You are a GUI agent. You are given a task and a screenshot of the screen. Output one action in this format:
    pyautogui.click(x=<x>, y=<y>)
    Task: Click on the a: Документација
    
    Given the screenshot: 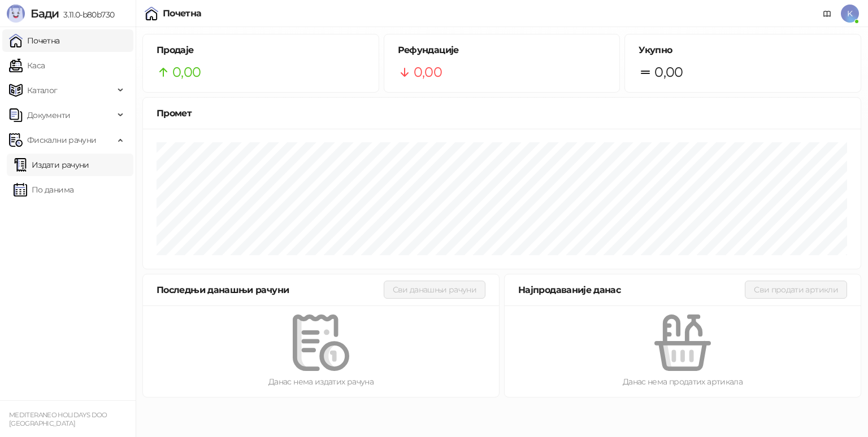 What is the action you would take?
    pyautogui.click(x=827, y=13)
    